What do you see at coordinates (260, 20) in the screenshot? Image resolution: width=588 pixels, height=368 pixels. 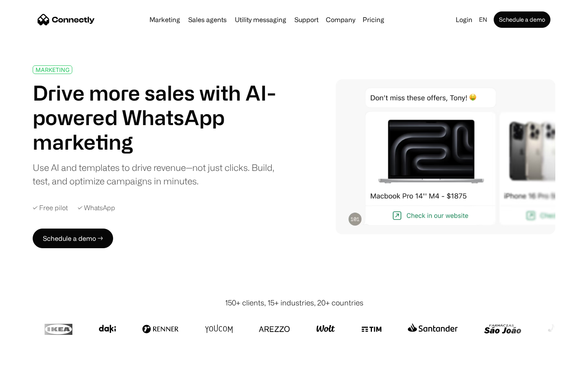 I see `a: Utility messaging` at bounding box center [260, 20].